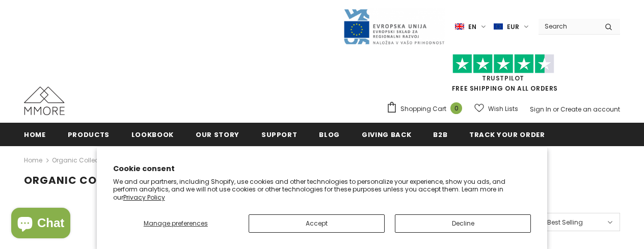 Image resolution: width=644 pixels, height=249 pixels. What do you see at coordinates (504, 64) in the screenshot?
I see `img: Trust Pilot Stars` at bounding box center [504, 64].